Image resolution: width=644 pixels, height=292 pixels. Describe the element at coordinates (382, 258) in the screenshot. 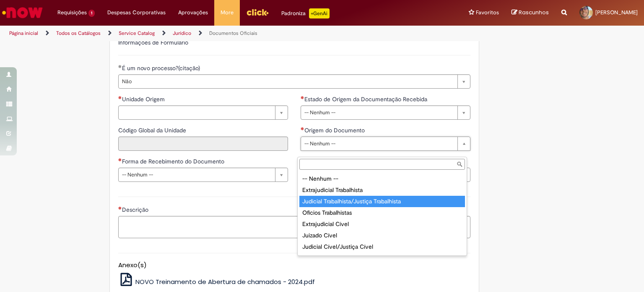

I see `div: Ofícios Cíveis (que não são trabalhistas ou criminais)` at that location.